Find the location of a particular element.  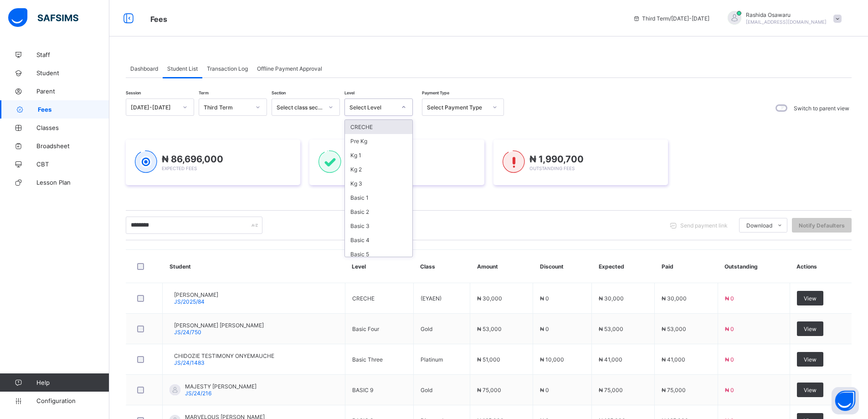

span: Level is located at coordinates (350, 92).